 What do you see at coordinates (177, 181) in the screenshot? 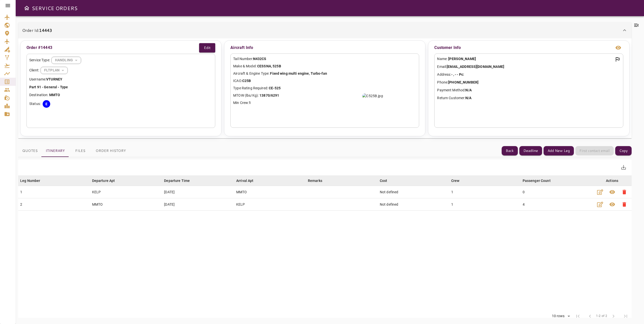
I see `div: Departure Time` at bounding box center [177, 181].